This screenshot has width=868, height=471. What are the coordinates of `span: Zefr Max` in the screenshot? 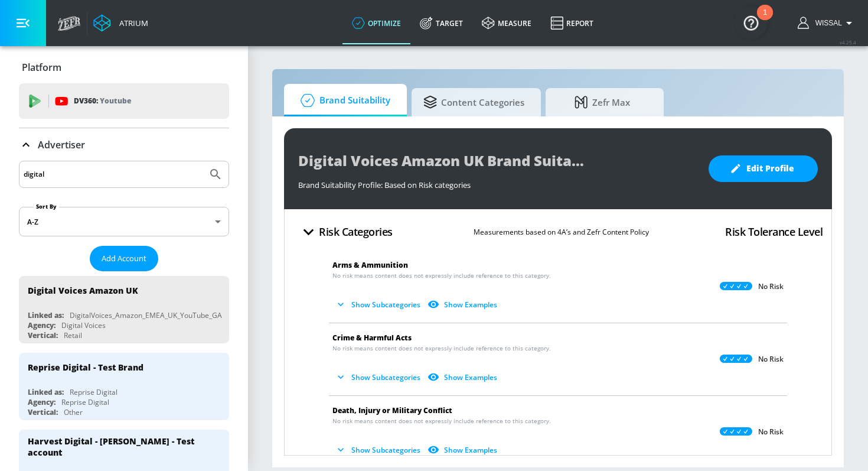 It's located at (602, 102).